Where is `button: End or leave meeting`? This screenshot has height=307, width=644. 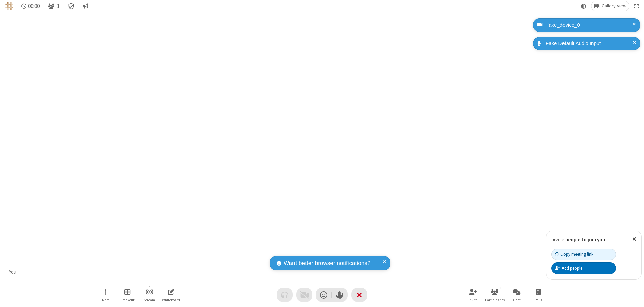 button: End or leave meeting is located at coordinates (359, 295).